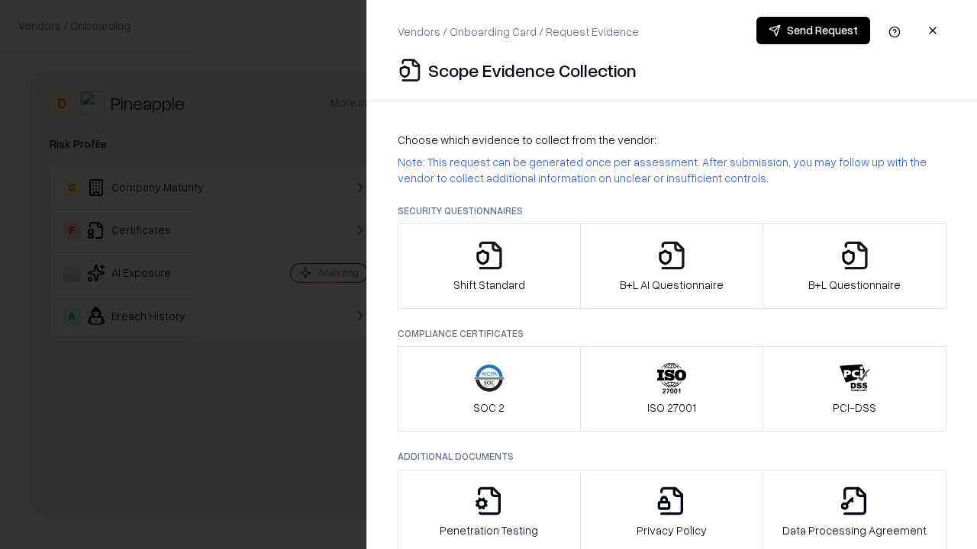 This screenshot has height=549, width=977. Describe the element at coordinates (671, 389) in the screenshot. I see `button: ISO 27001` at that location.